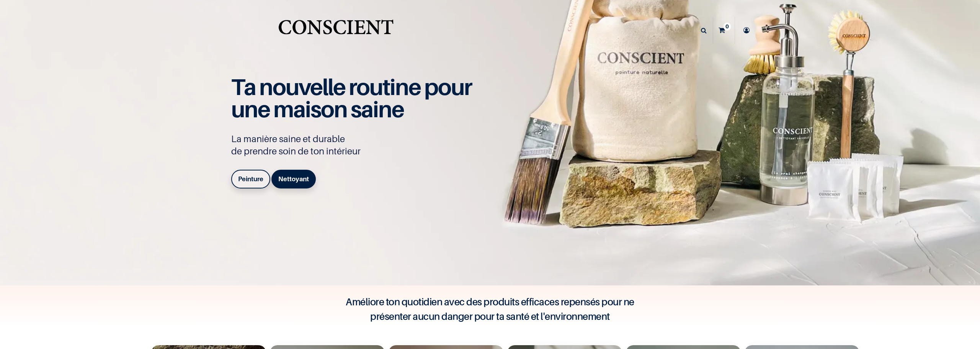 The height and width of the screenshot is (349, 980). What do you see at coordinates (294, 179) in the screenshot?
I see `a: Nettoyant` at bounding box center [294, 179].